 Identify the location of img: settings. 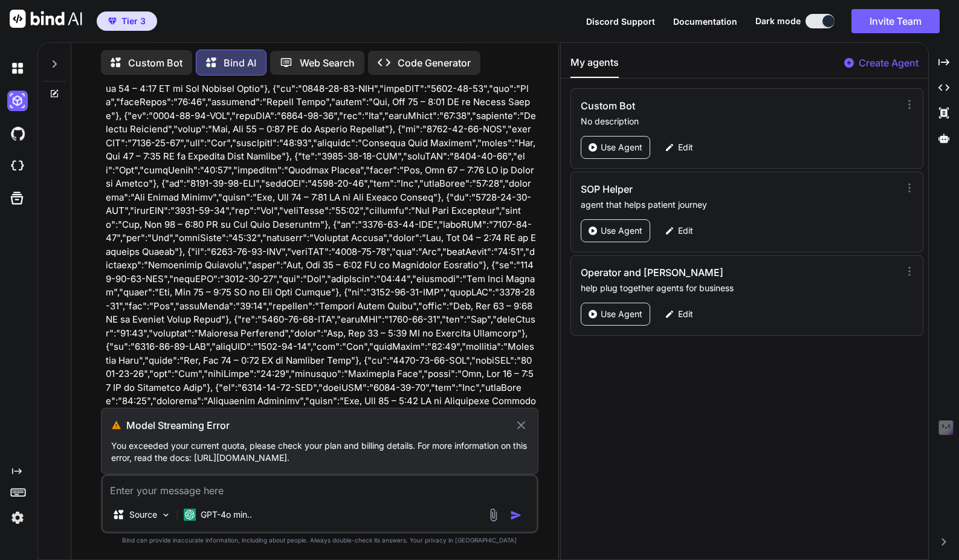
(18, 518).